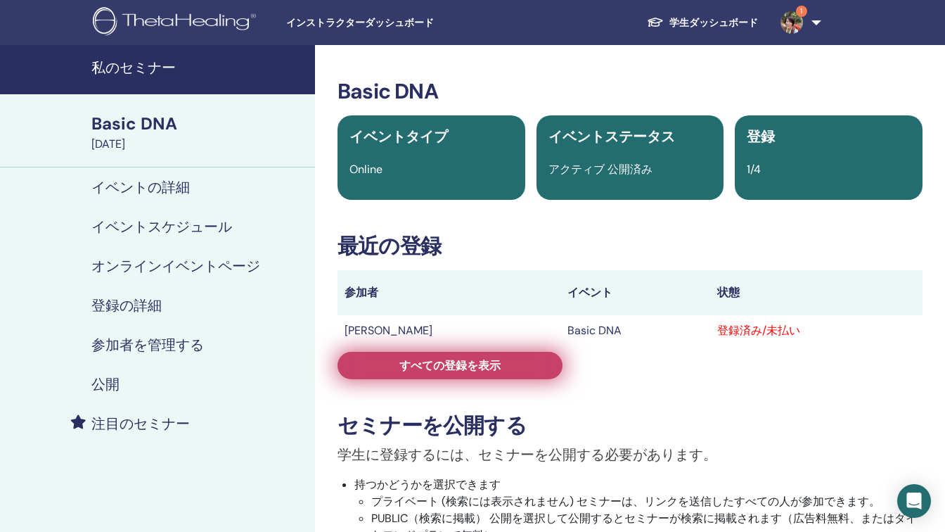  What do you see at coordinates (612, 136) in the screenshot?
I see `span: イベントステータス` at bounding box center [612, 136].